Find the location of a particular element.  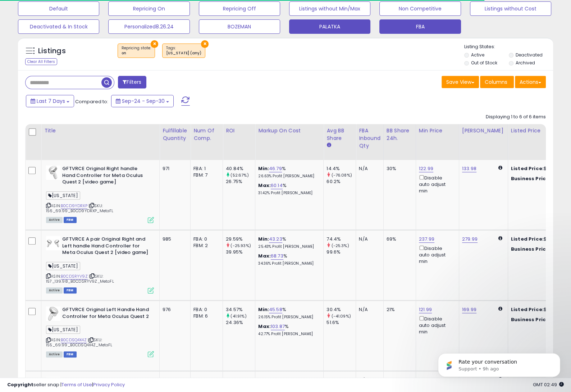

div: 74.4% is located at coordinates (341, 239).